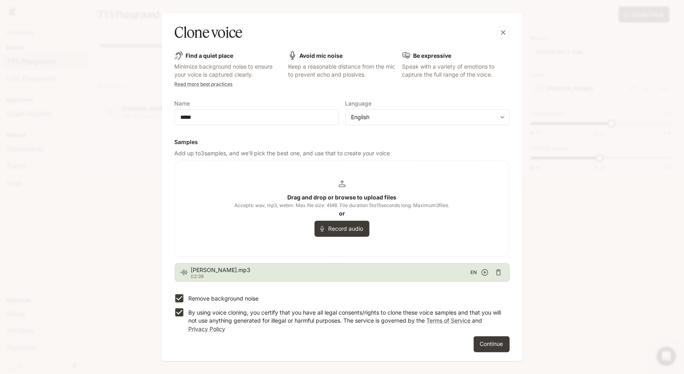  I want to click on span: EN, so click(474, 272).